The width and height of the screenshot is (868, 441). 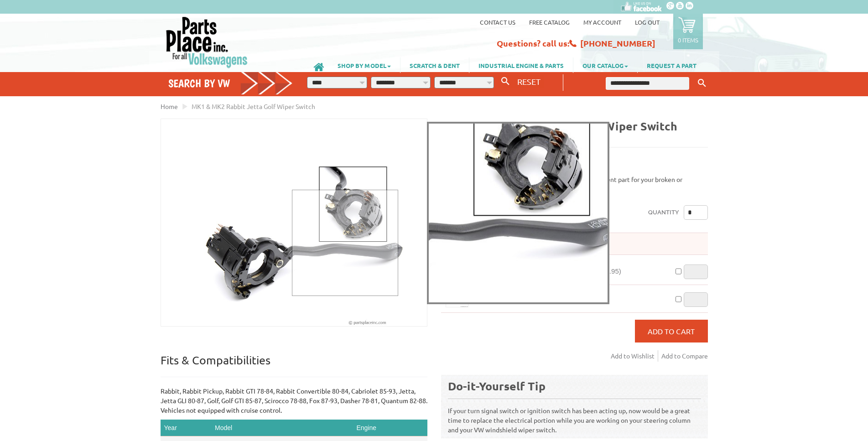 What do you see at coordinates (685, 355) in the screenshot?
I see `a: Add to Compare` at bounding box center [685, 355].